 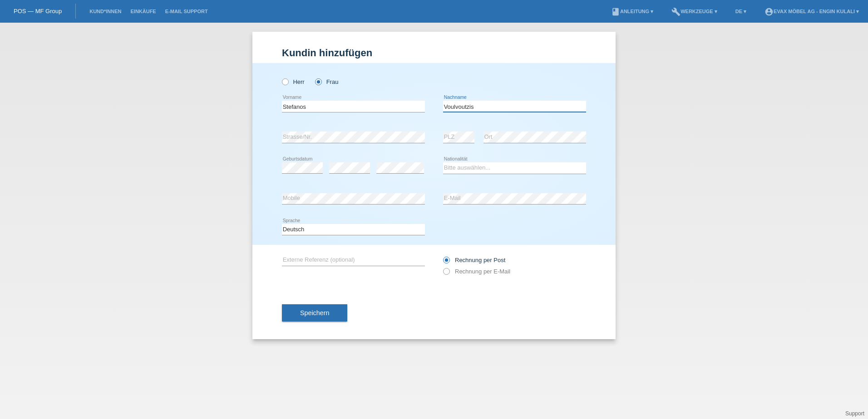 What do you see at coordinates (318, 82) in the screenshot?
I see `input: Frau` at bounding box center [318, 82].